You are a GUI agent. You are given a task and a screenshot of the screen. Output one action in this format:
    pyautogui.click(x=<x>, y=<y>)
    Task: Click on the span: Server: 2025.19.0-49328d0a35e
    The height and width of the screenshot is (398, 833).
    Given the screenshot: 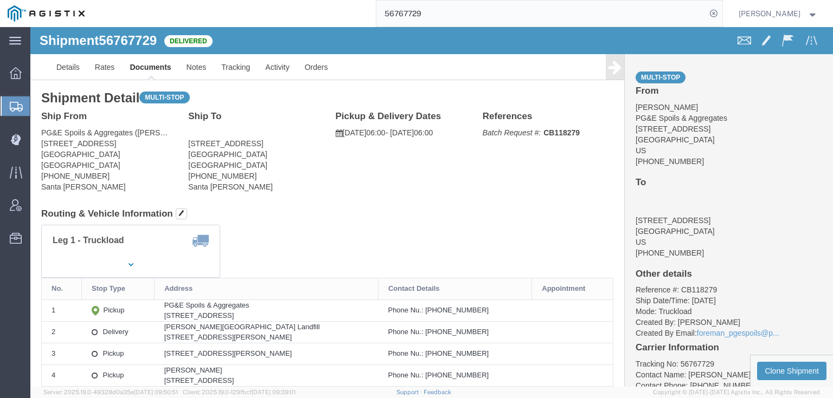 What is the action you would take?
    pyautogui.click(x=111, y=393)
    